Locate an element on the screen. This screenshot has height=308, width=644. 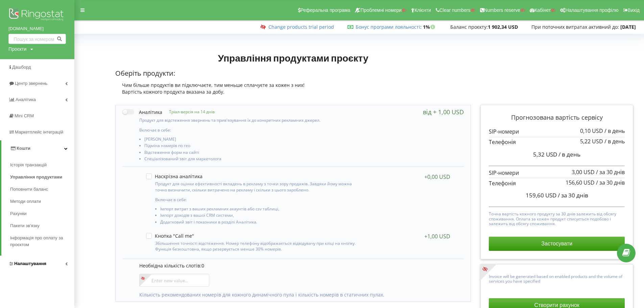
p: Тріал-версія на 14 днів is located at coordinates (188, 111).